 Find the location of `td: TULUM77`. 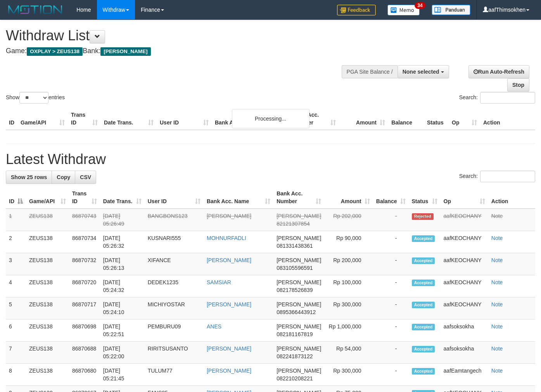

td: TULUM77 is located at coordinates (174, 375).